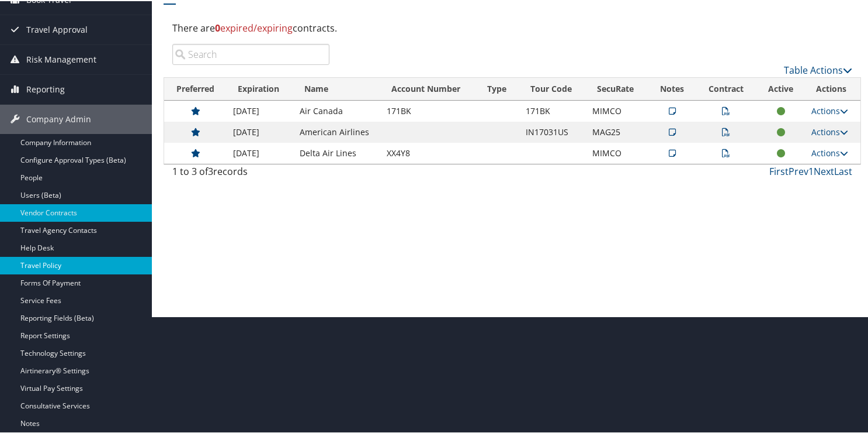 This screenshot has width=868, height=433. I want to click on a: Prev, so click(798, 170).